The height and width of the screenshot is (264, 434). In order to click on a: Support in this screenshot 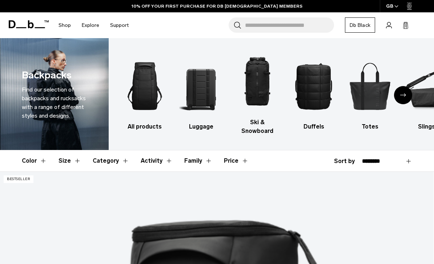, I will do `click(119, 25)`.